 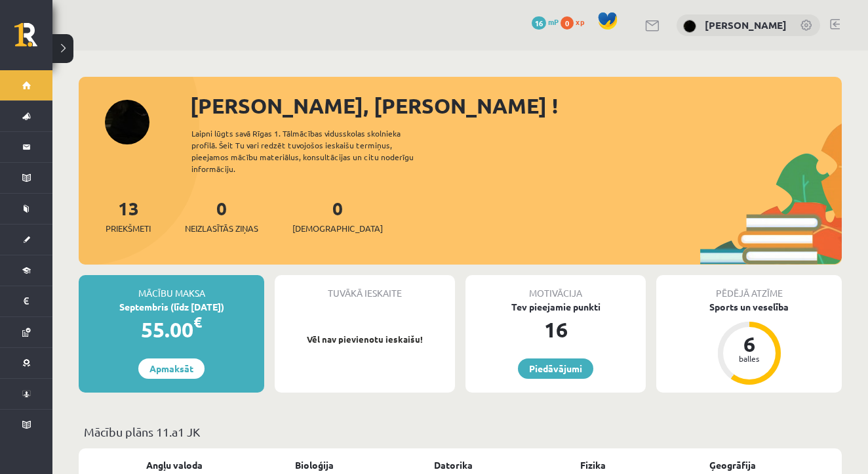 I want to click on div: 6, so click(x=750, y=343).